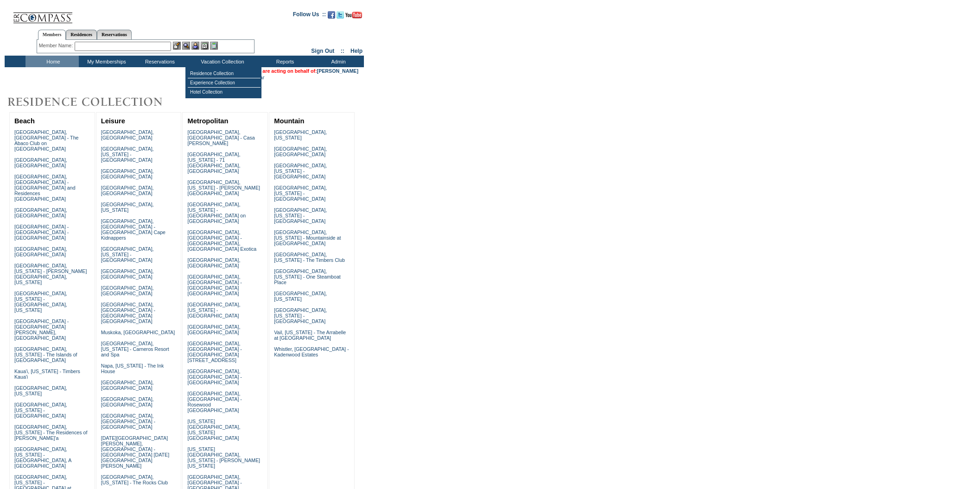  What do you see at coordinates (159, 61) in the screenshot?
I see `td: Reservations` at bounding box center [159, 61].